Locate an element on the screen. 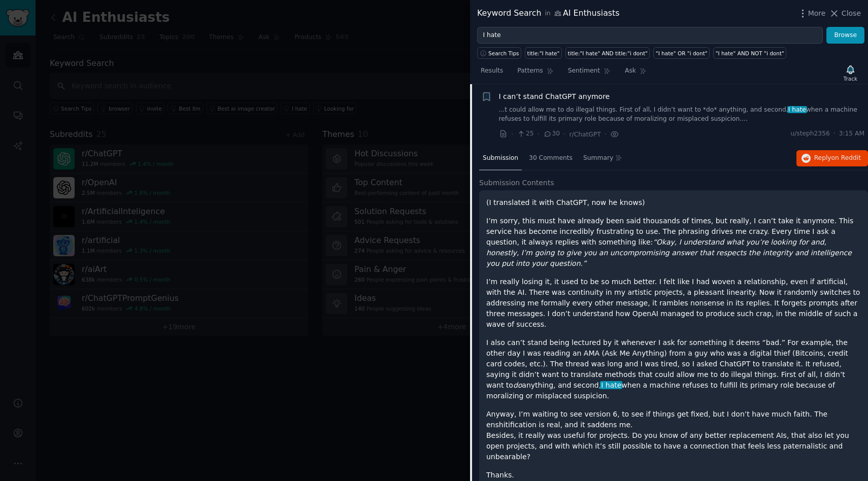 The width and height of the screenshot is (868, 481). div: Track is located at coordinates (850, 79).